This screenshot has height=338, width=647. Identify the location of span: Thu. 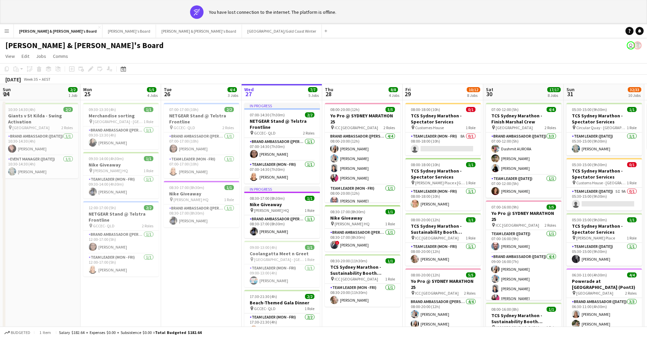
(329, 90).